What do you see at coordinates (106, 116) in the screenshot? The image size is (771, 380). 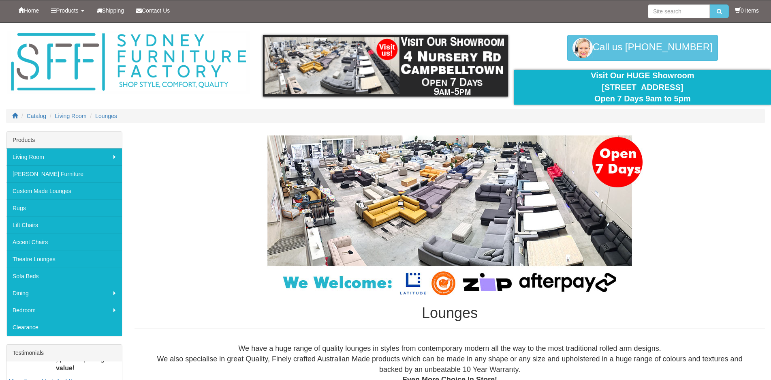 I see `a: Lounges` at bounding box center [106, 116].